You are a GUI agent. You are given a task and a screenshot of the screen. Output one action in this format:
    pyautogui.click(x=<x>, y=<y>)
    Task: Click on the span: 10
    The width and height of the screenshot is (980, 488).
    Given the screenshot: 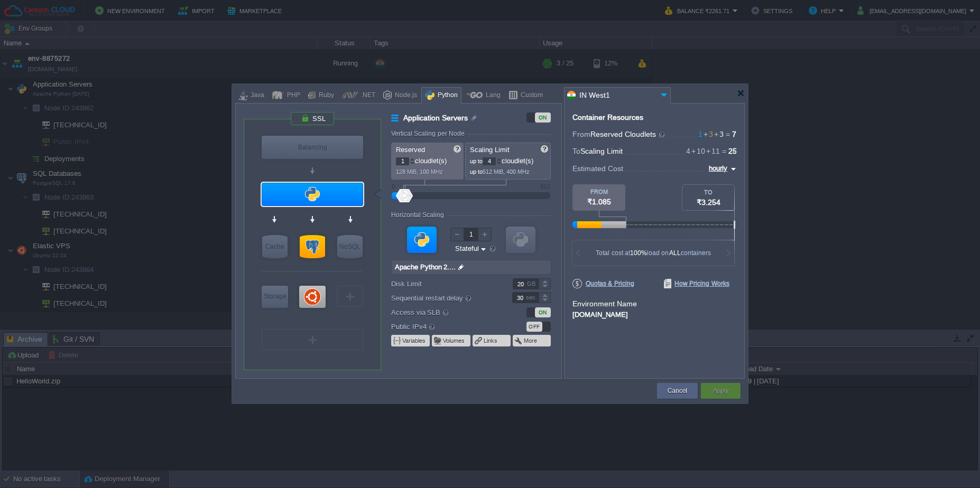 What is the action you would take?
    pyautogui.click(x=698, y=151)
    